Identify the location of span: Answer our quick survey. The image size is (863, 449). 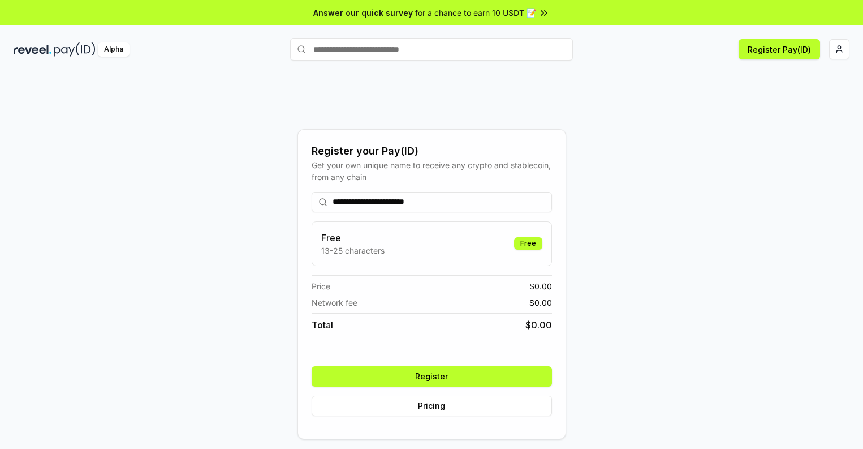
(363, 12).